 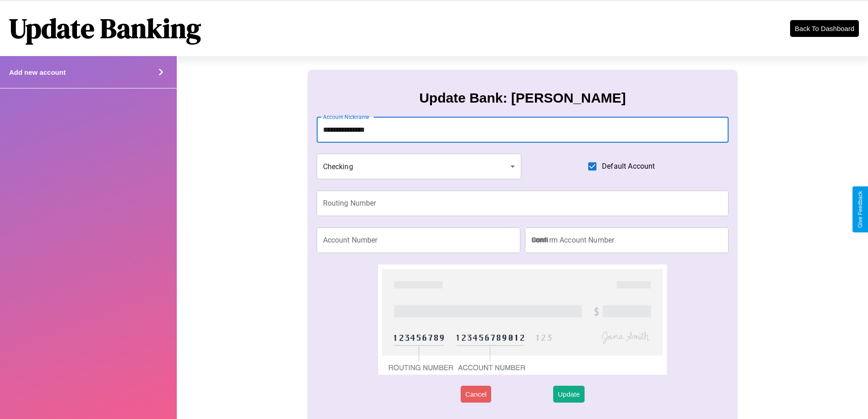 What do you see at coordinates (419, 167) in the screenshot?
I see `div: Checking` at bounding box center [419, 167].